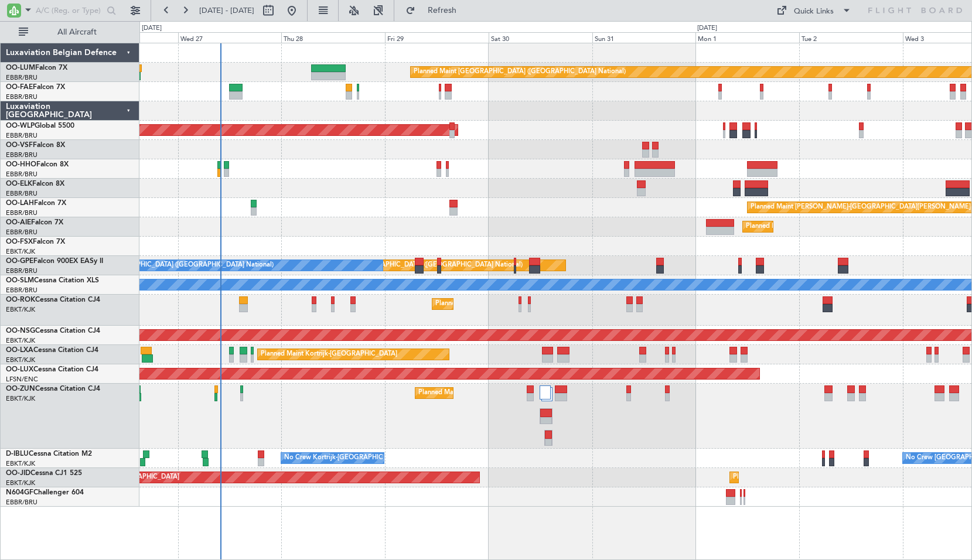  What do you see at coordinates (44, 473) in the screenshot?
I see `a: OO-JIDCessna CJ1 525` at bounding box center [44, 473].